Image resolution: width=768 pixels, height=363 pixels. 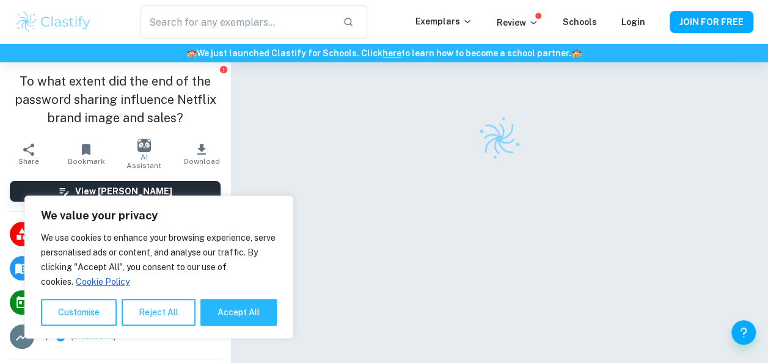 I want to click on img: AI Assistant, so click(x=144, y=145).